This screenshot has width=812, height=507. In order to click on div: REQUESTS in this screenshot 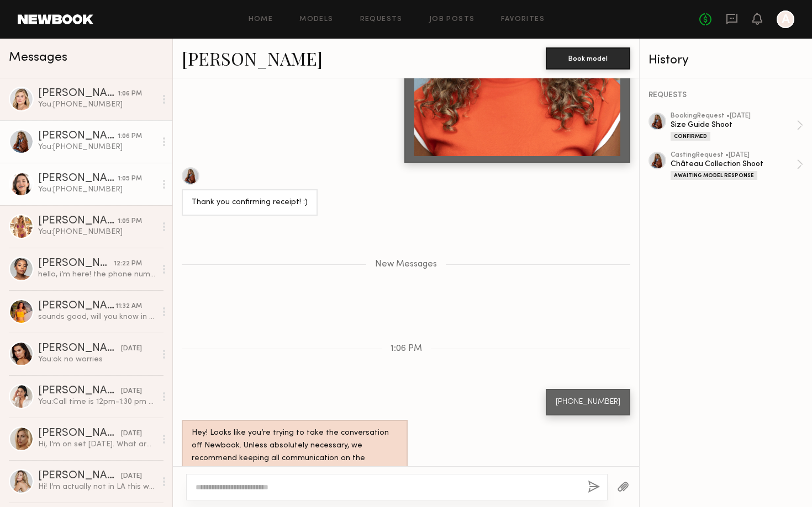, I will do `click(726, 95)`.